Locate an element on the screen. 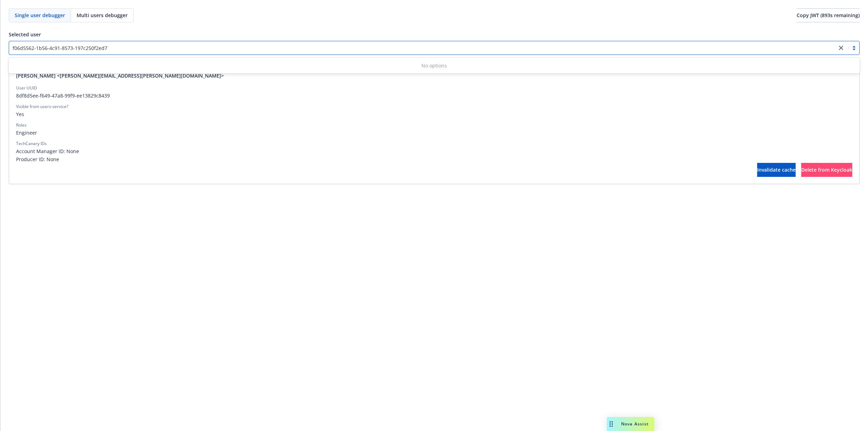 The height and width of the screenshot is (431, 868). span: Yes is located at coordinates (434, 114).